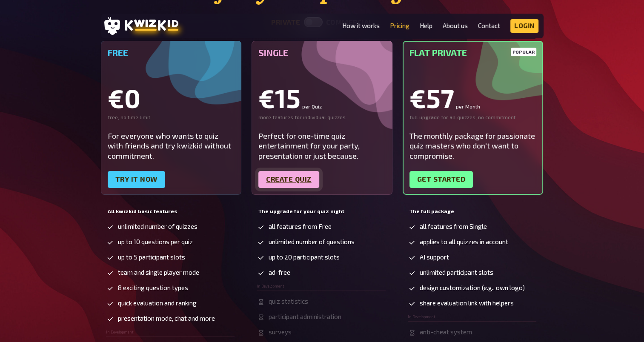 The height and width of the screenshot is (342, 644). Describe the element at coordinates (472, 287) in the screenshot. I see `span: design customization (e.g., own logo)` at that location.